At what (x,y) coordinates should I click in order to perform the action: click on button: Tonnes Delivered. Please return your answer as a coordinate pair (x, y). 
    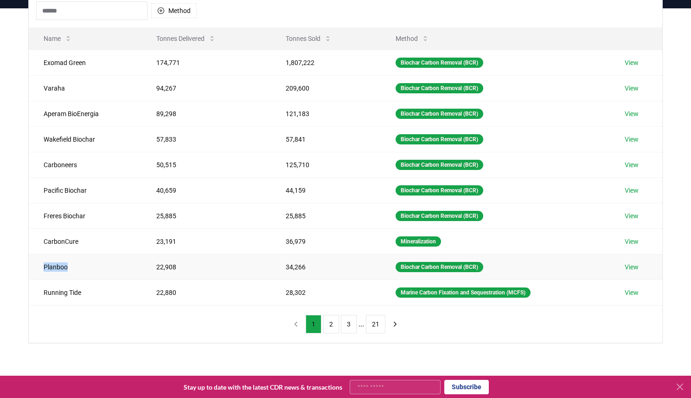
    Looking at the image, I should click on (186, 39).